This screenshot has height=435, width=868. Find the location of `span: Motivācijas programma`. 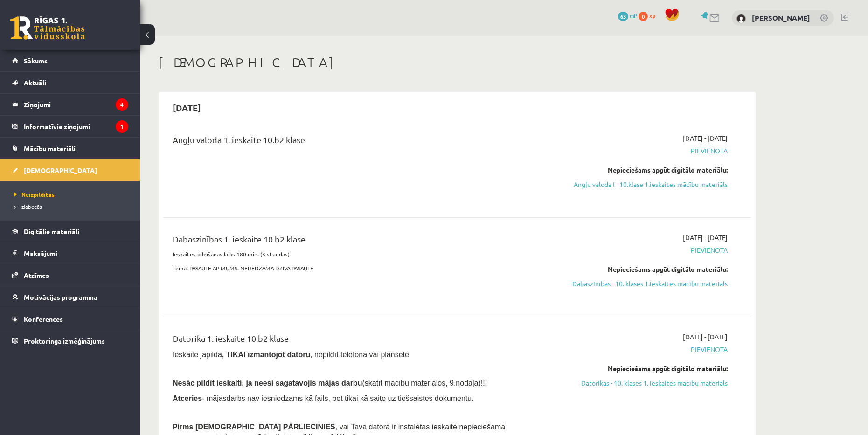

span: Motivācijas programma is located at coordinates (61, 297).